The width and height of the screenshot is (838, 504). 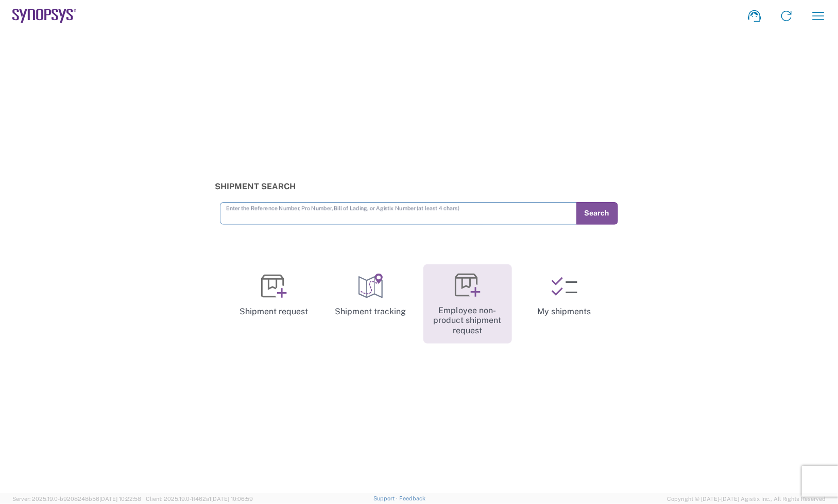 I want to click on h3: Shipment Search, so click(x=418, y=186).